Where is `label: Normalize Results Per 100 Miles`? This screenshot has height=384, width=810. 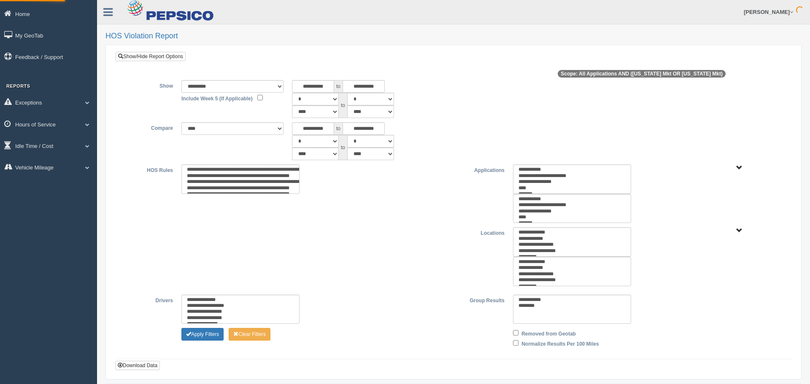
label: Normalize Results Per 100 Miles is located at coordinates (560, 343).